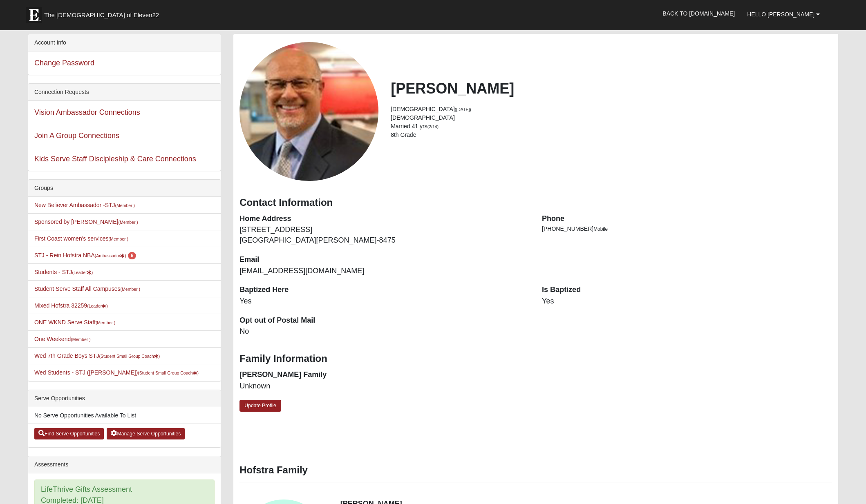 The width and height of the screenshot is (866, 504). I want to click on a: Students - STJ(Leader), so click(63, 272).